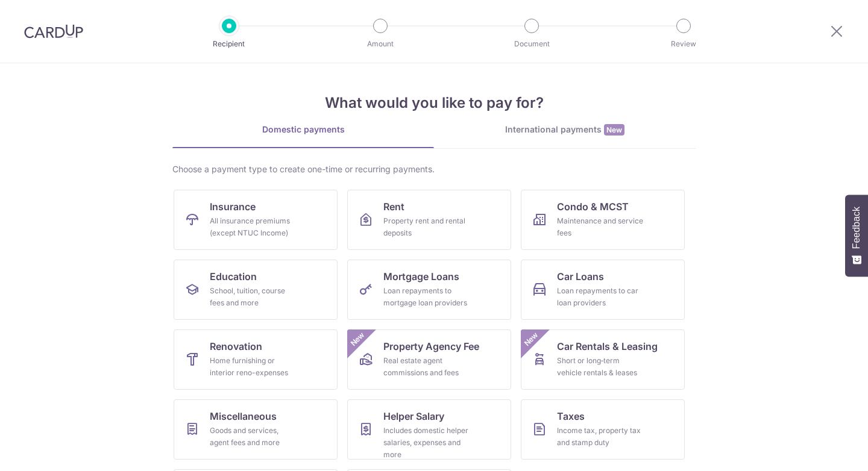 The image size is (868, 471). What do you see at coordinates (607, 347) in the screenshot?
I see `span: Car Rentals & Leasing` at bounding box center [607, 347].